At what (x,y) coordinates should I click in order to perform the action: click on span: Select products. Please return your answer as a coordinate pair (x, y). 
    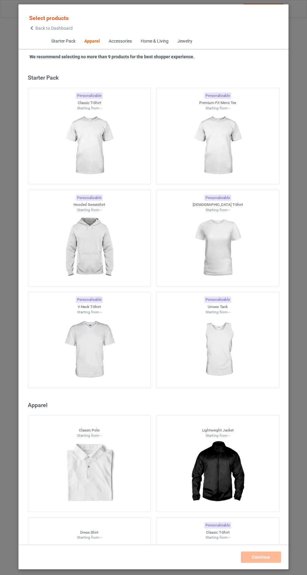
    Looking at the image, I should click on (49, 18).